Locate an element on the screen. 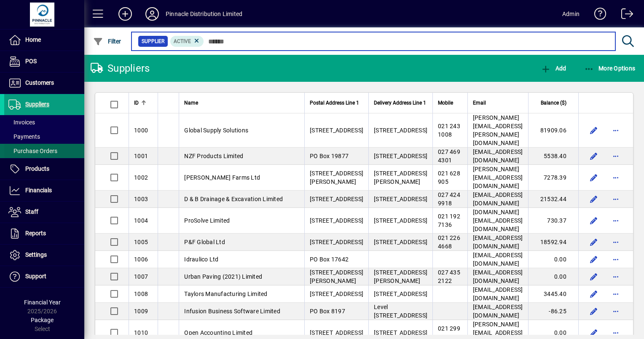 Image resolution: width=644 pixels, height=339 pixels. td: 0.00 is located at coordinates (553, 277).